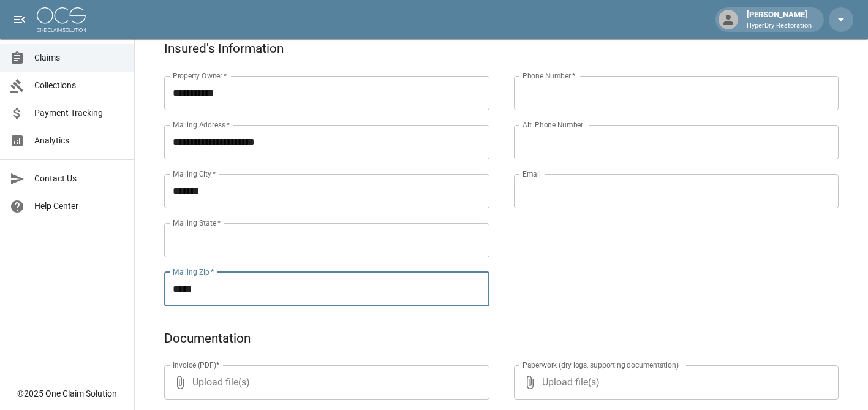  I want to click on button: open drawer, so click(19, 19).